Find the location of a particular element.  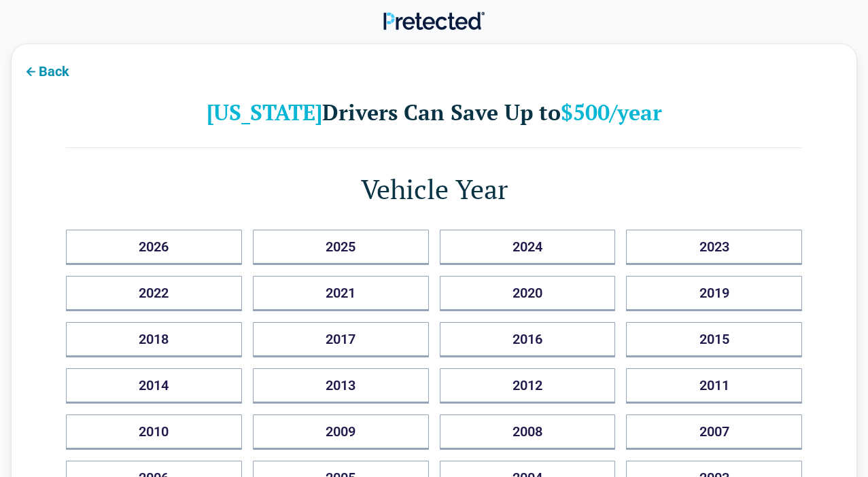

button: 2015 is located at coordinates (714, 340).